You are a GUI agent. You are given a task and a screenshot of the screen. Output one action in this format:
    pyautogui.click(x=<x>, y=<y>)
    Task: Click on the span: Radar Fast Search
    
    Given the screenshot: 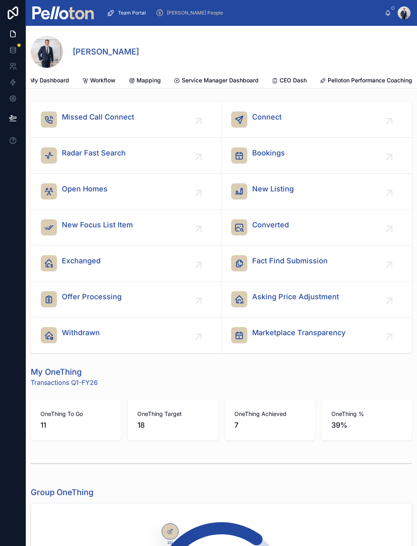 What is the action you would take?
    pyautogui.click(x=94, y=153)
    